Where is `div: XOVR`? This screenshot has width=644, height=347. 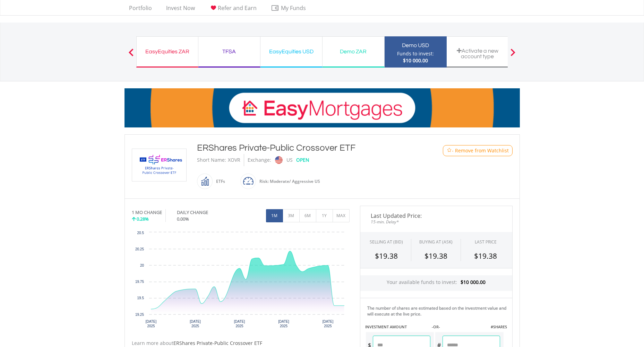 div: XOVR is located at coordinates (234, 160).